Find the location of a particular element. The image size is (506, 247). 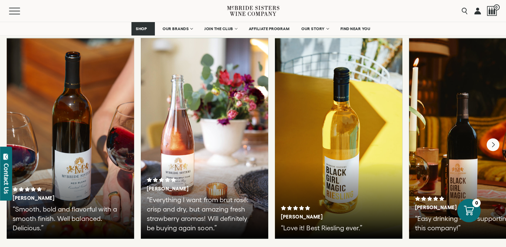

a: JOIN THE CLUB is located at coordinates (220, 29).